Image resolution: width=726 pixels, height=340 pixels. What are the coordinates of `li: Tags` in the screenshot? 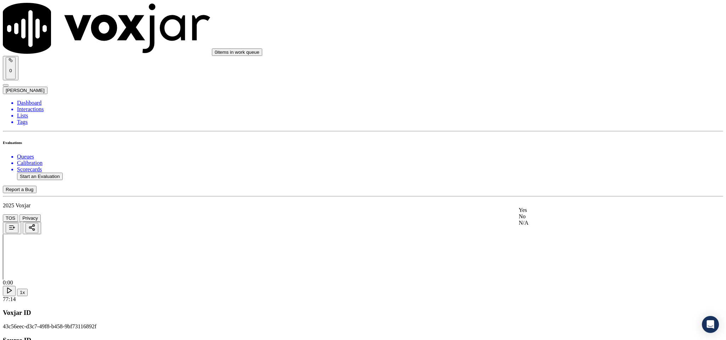 It's located at (370, 122).